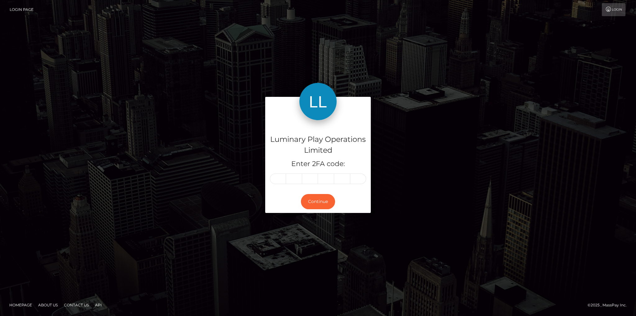 The width and height of the screenshot is (636, 316). Describe the element at coordinates (21, 10) in the screenshot. I see `a: Login Page` at that location.